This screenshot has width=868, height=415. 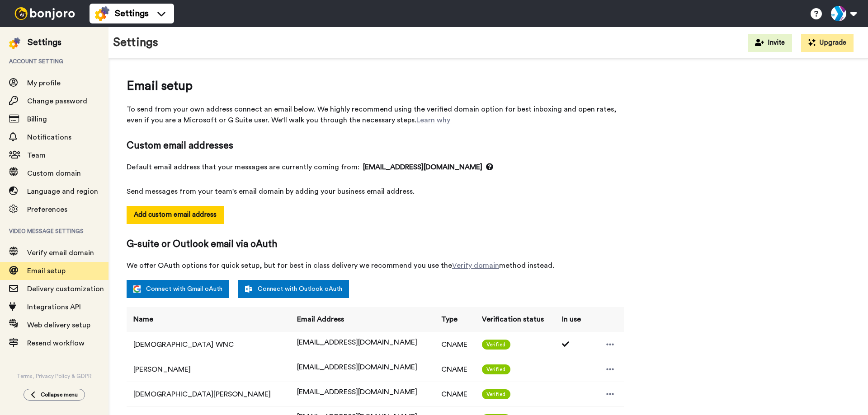 I want to click on span: Team, so click(x=36, y=156).